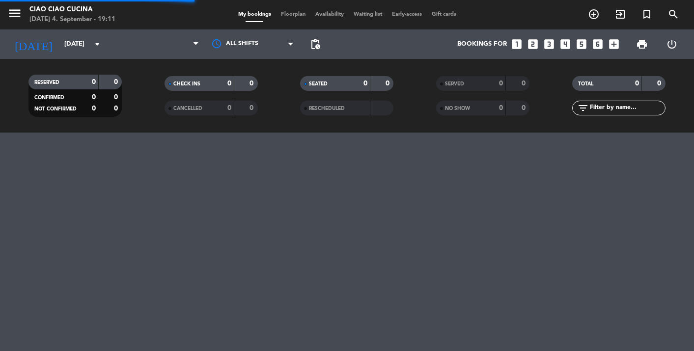 The image size is (694, 351). Describe the element at coordinates (457, 109) in the screenshot. I see `span: NO SHOW` at that location.